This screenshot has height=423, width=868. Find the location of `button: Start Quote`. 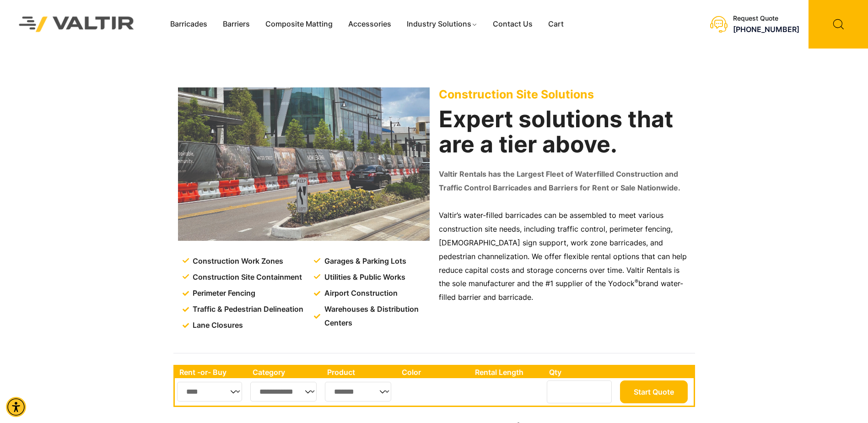

button: Start Quote is located at coordinates (654, 391).